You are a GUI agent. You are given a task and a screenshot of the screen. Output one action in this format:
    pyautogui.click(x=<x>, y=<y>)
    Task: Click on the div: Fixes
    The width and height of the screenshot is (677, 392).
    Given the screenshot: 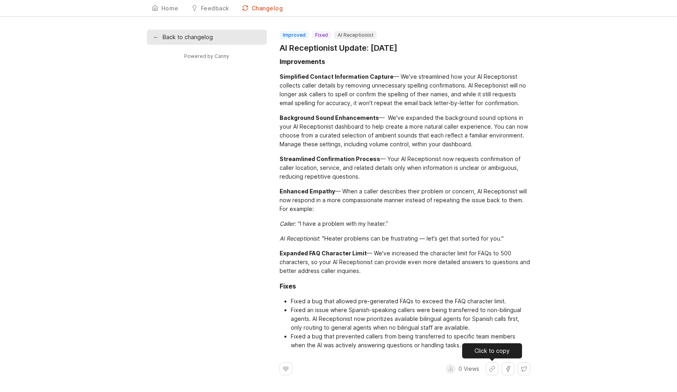 What is the action you would take?
    pyautogui.click(x=288, y=286)
    